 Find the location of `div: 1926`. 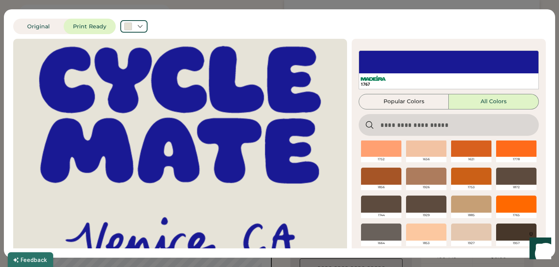

div: 1926 is located at coordinates (426, 188).